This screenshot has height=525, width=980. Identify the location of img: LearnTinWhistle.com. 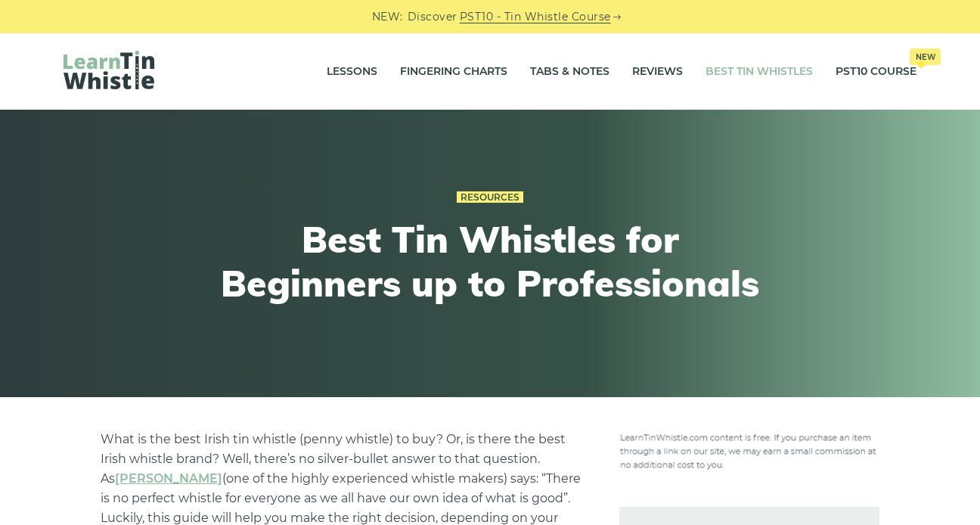
(109, 70).